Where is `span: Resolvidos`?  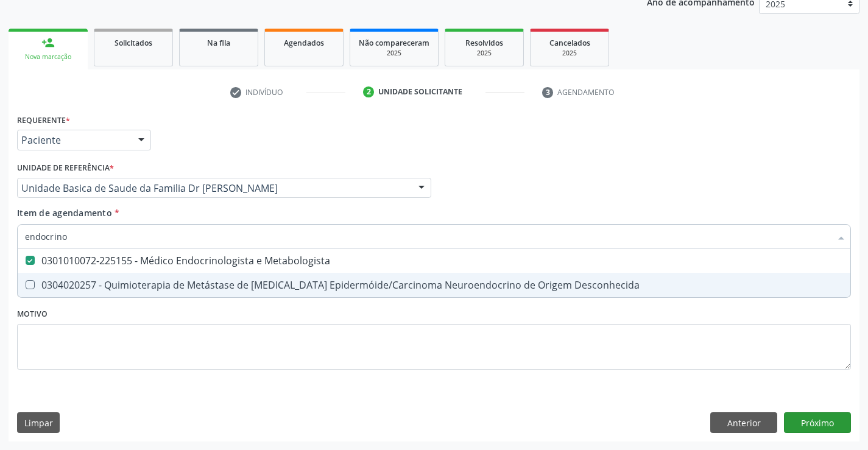
span: Resolvidos is located at coordinates (484, 42).